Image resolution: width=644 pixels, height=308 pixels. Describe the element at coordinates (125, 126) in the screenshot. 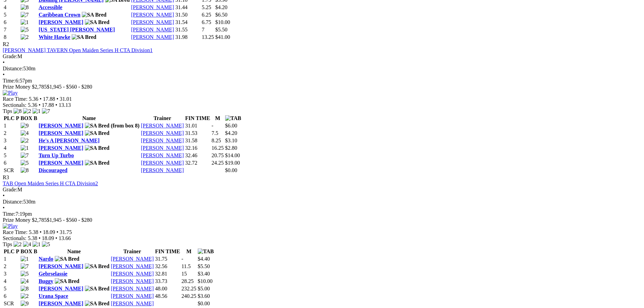

I see `span: (from box 8)` at that location.